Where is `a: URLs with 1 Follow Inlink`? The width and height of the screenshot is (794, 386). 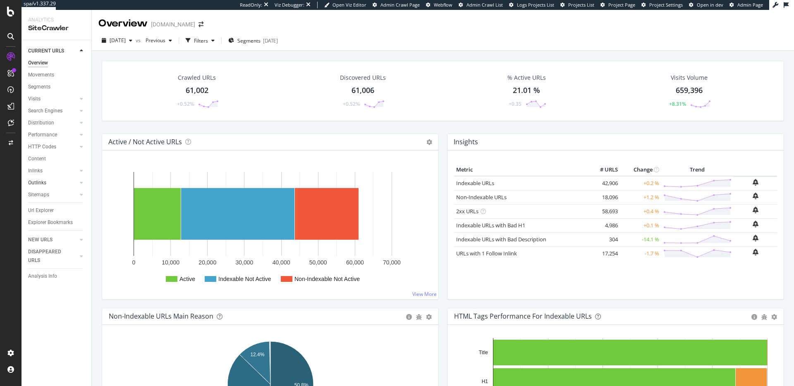
a: URLs with 1 Follow Inlink is located at coordinates (487, 254).